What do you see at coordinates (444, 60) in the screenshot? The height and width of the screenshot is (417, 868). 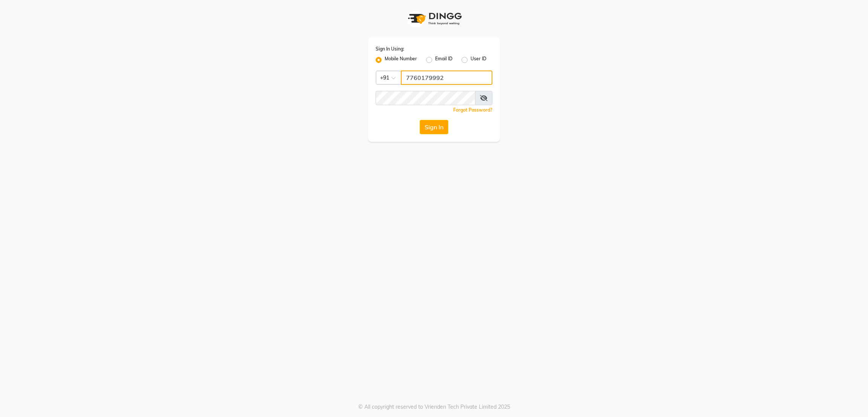 I see `label: Email ID` at bounding box center [444, 60].